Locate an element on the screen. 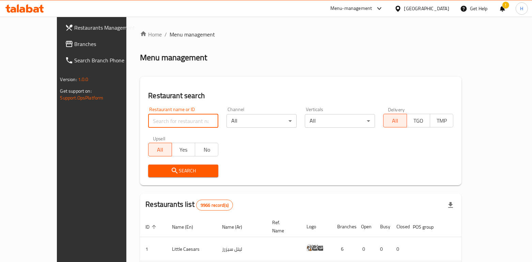 The image size is (532, 262). span: Branches is located at coordinates (107, 44).